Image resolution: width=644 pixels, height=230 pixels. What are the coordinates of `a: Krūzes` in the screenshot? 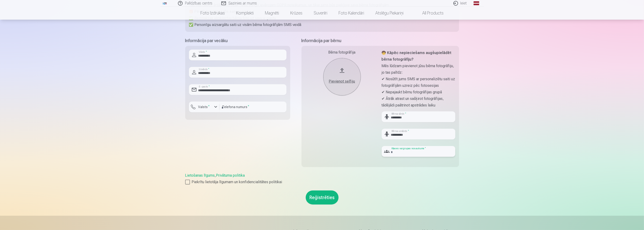 It's located at (296, 13).